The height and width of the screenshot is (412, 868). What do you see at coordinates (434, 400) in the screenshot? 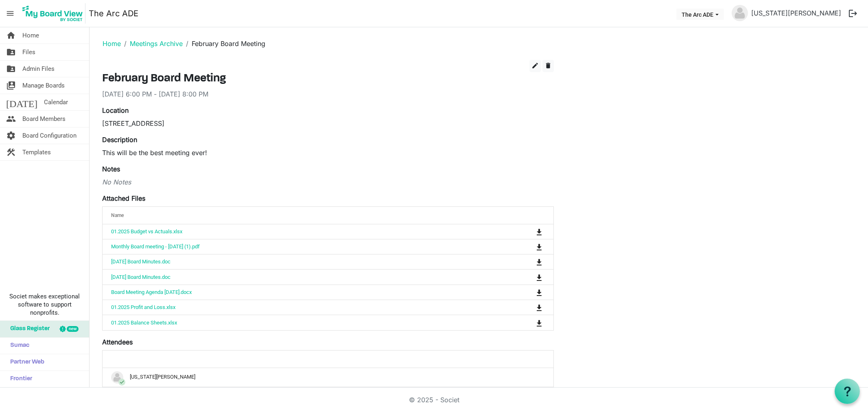
I see `a: © 2025 - Societ` at bounding box center [434, 400].